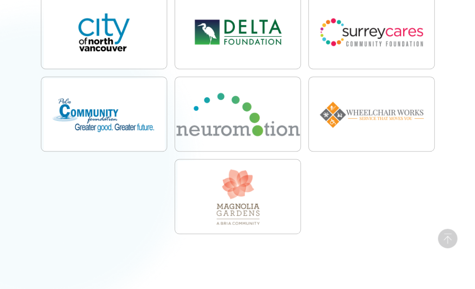 This screenshot has width=475, height=289. Describe the element at coordinates (238, 115) in the screenshot. I see `img: neuromotion-assistlist-partner` at that location.